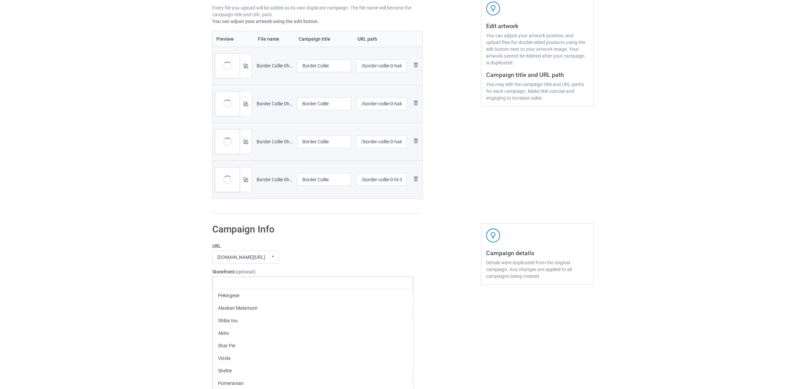  I want to click on div: Border Collie 0halo3.png, so click(275, 104).